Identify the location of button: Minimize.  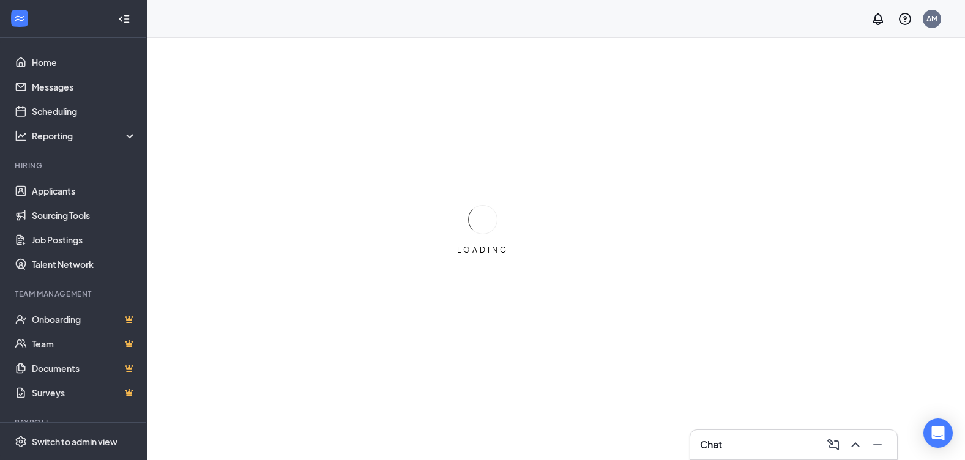
(877, 445).